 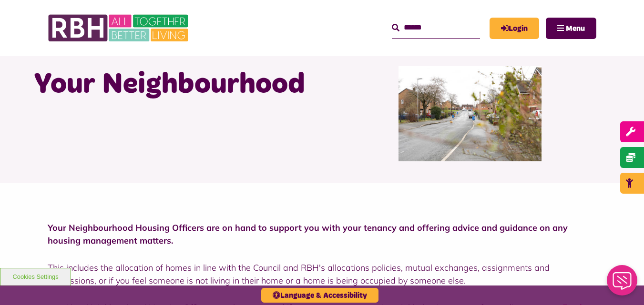 I want to click on img: SAZMEDIA RBH 22FEB24 79, so click(x=470, y=114).